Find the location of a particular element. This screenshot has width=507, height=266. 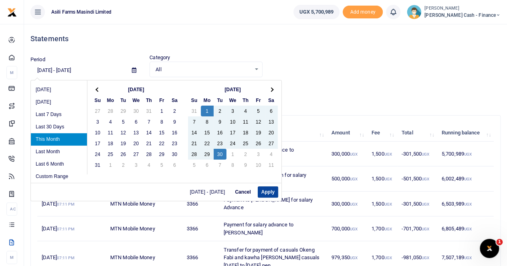

li: Ac is located at coordinates (12, 209).